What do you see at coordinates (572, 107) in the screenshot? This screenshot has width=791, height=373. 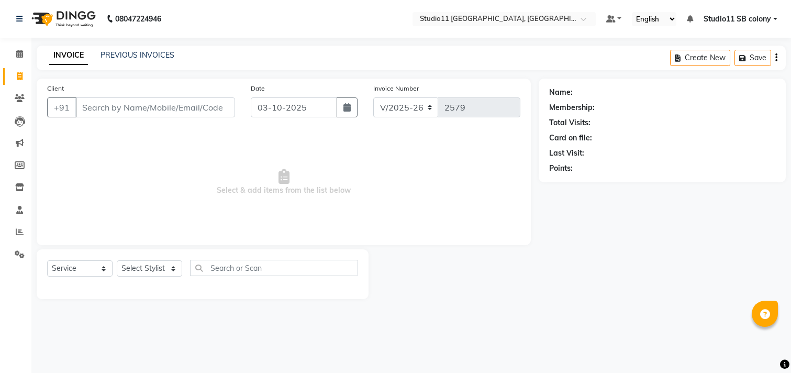 I see `div: Membership:` at bounding box center [572, 107].